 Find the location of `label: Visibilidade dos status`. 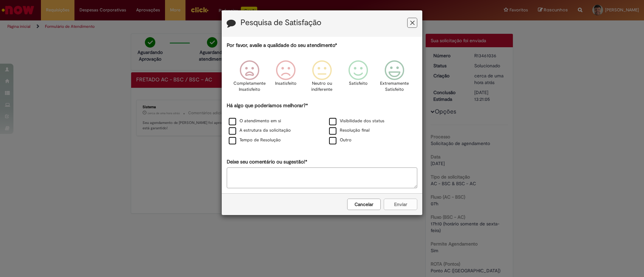

label: Visibilidade dos status is located at coordinates (357, 121).